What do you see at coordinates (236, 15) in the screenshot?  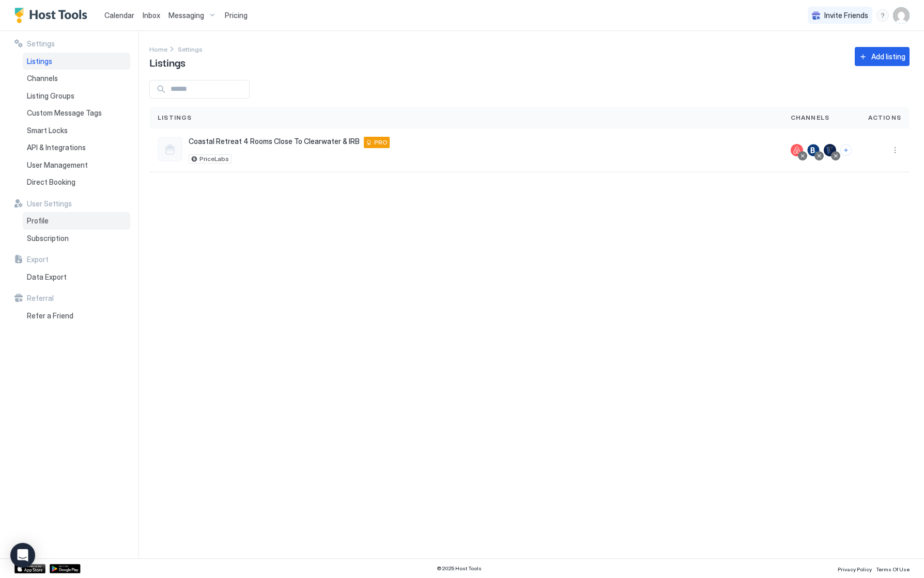 I see `span: Pricing` at bounding box center [236, 15].